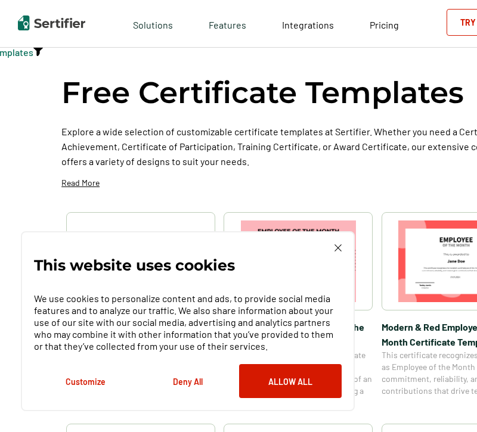  What do you see at coordinates (384, 23) in the screenshot?
I see `a: Pricing` at bounding box center [384, 23].